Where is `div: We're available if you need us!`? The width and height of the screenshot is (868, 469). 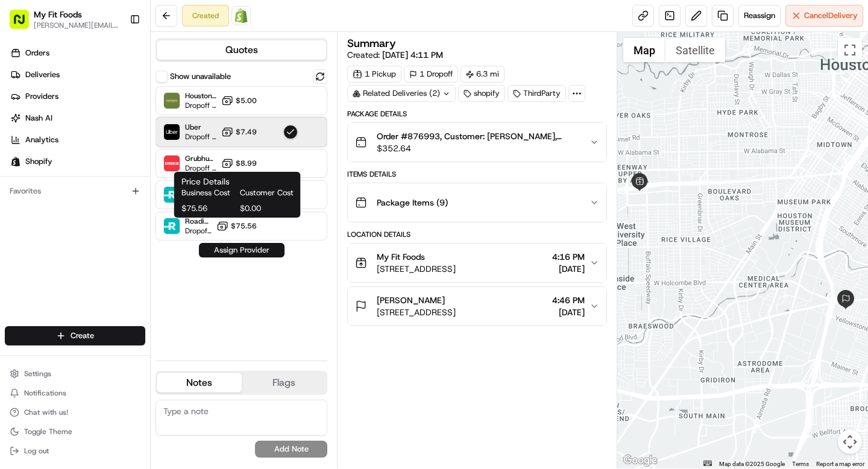 div: We're available if you need us! is located at coordinates (97, 132).